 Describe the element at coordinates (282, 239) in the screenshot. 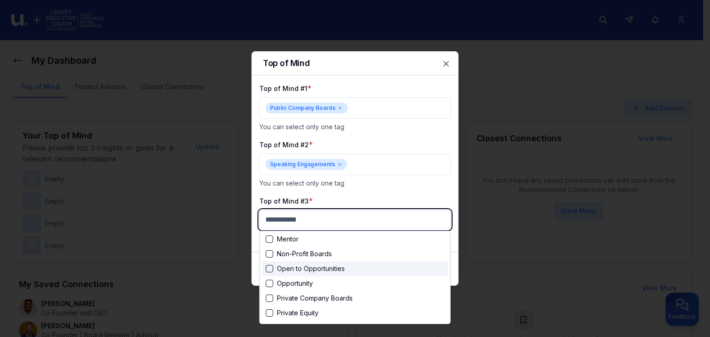

I see `div: Mentor` at that location.